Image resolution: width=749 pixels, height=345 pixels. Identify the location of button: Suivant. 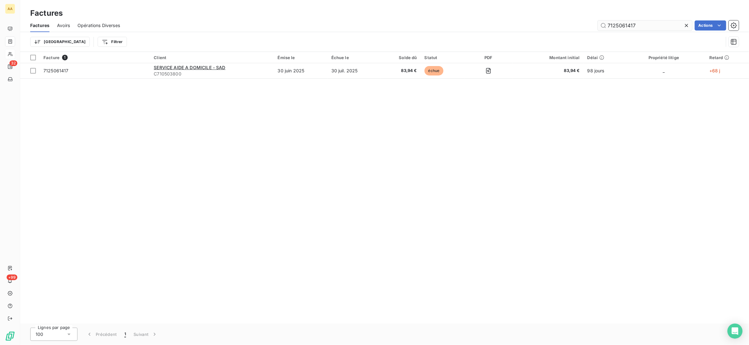
(145, 335).